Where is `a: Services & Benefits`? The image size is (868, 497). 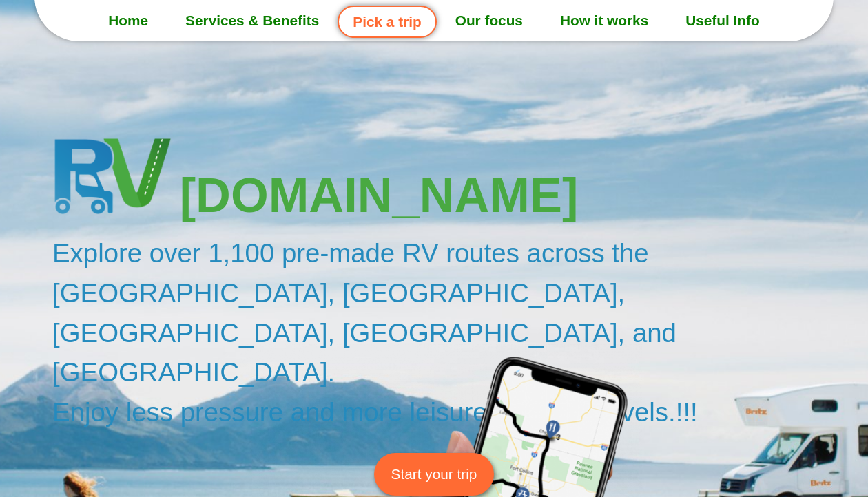
a: Services & Benefits is located at coordinates (252, 21).